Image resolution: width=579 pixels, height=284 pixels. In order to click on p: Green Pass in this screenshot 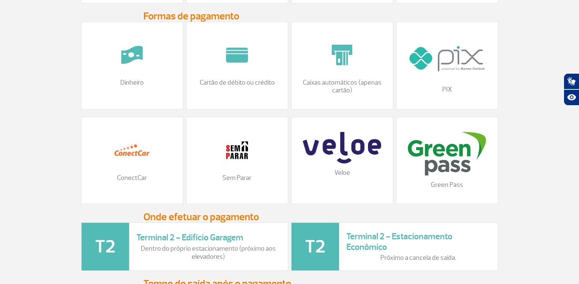, I will do `click(447, 185)`.